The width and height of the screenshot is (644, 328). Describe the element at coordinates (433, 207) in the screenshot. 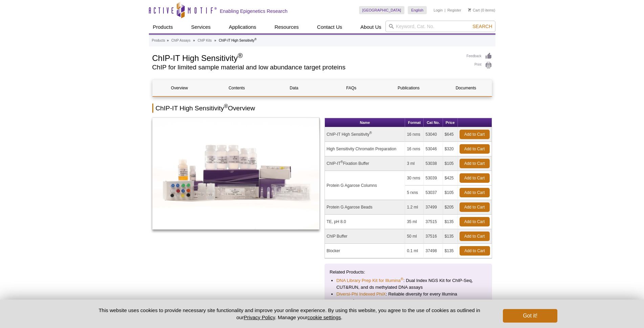

I see `td: 37499` at that location.